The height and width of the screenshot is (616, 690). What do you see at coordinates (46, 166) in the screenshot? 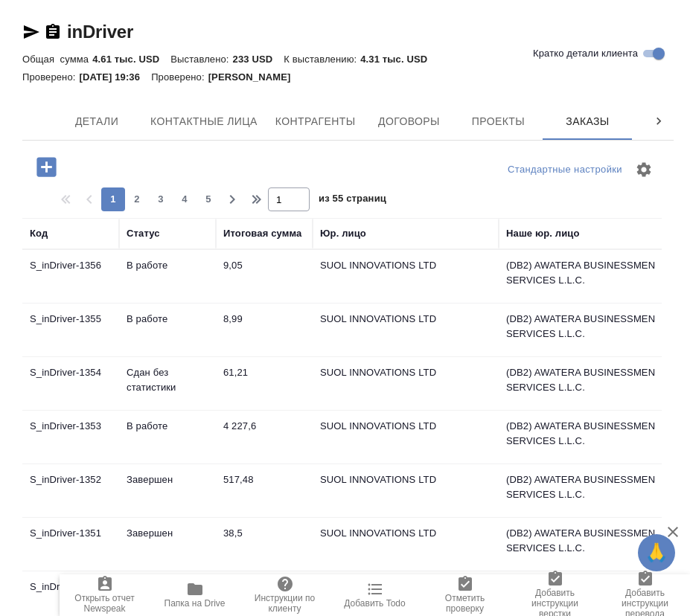
I see `button: Добавить проект` at bounding box center [46, 166].